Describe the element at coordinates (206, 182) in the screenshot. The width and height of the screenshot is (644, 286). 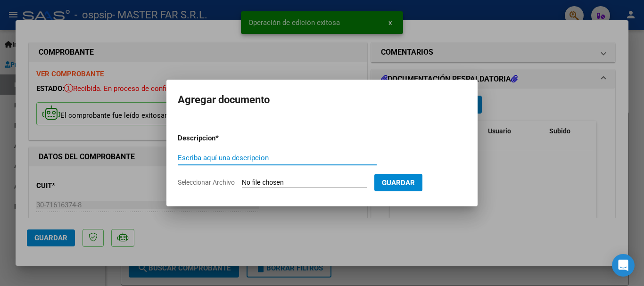
I see `span: Seleccionar Archivo` at that location.